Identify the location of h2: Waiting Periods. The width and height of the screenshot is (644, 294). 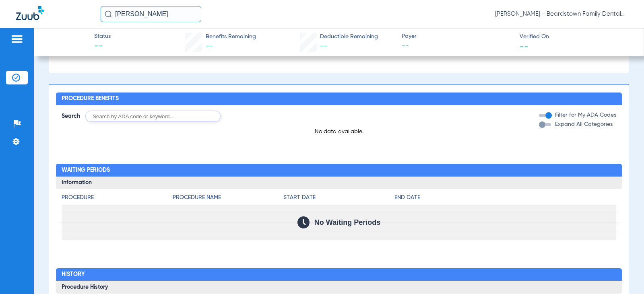
(338, 170).